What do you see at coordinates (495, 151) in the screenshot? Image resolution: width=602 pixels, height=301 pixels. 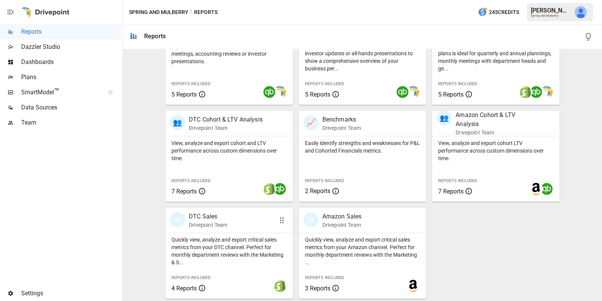 I see `p: View, analyze and export cohort LTV performance across custom dimensions over time.` at bounding box center [495, 151].